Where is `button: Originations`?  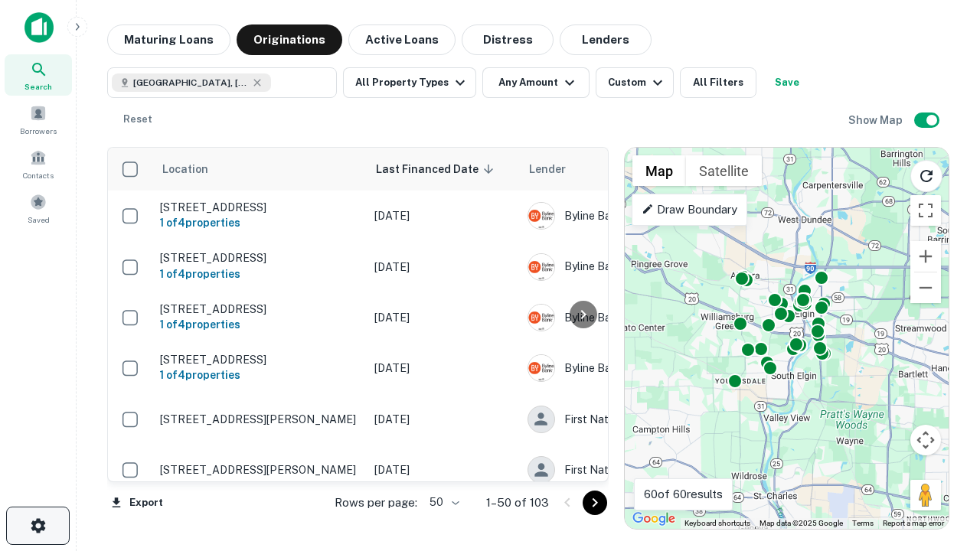
button: Originations is located at coordinates (289, 40).